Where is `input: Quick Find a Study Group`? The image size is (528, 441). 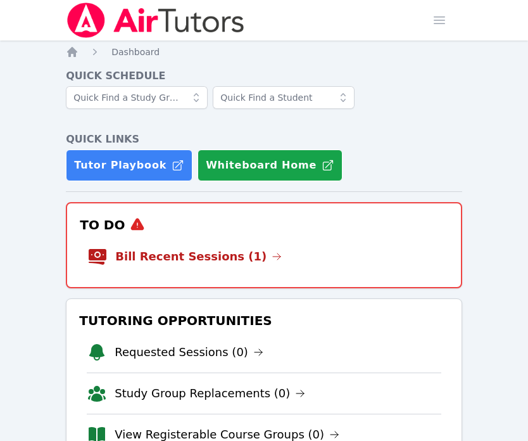
input: Quick Find a Study Group is located at coordinates (137, 97).